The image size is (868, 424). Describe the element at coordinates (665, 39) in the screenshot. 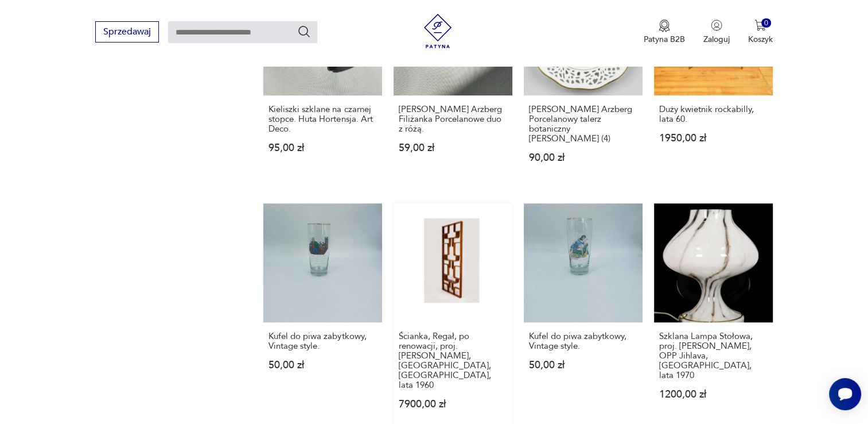

I see `p: Patyna B2B` at that location.